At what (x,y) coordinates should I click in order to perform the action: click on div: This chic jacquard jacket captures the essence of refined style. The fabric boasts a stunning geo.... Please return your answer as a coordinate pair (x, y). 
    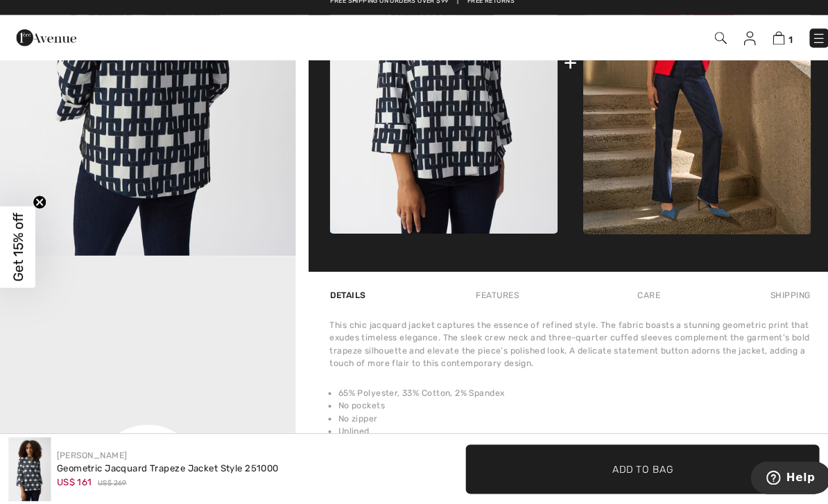
    Looking at the image, I should click on (559, 347).